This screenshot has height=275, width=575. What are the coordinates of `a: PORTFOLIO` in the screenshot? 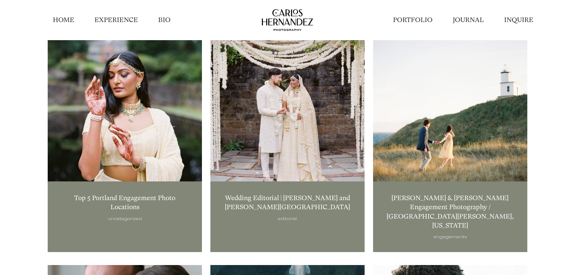 It's located at (412, 20).